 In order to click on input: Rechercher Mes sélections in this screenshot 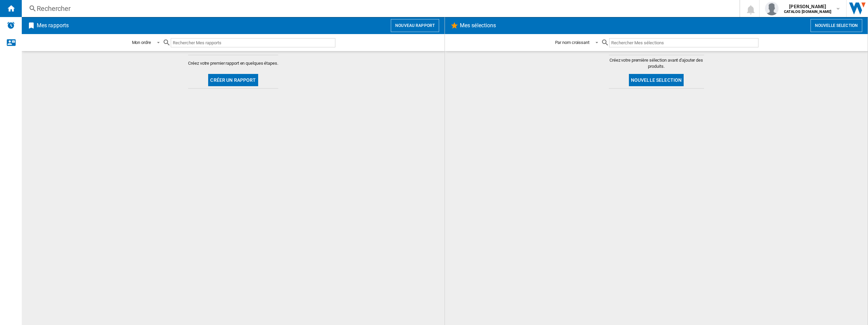, I will do `click(684, 43)`.